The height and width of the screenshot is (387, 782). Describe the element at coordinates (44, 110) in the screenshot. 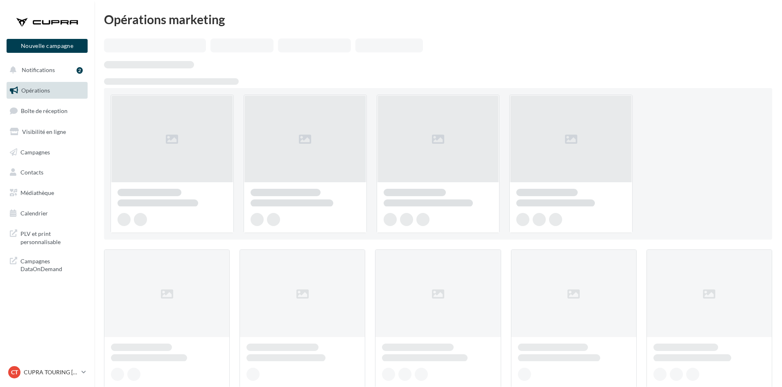

I see `span: Boîte de réception` at that location.